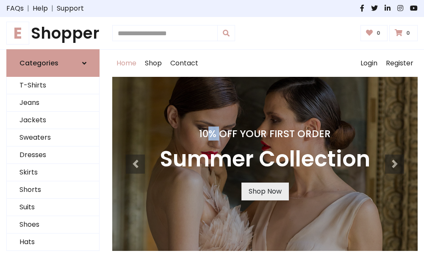  Describe the element at coordinates (53, 137) in the screenshot. I see `a: Sweaters` at that location.